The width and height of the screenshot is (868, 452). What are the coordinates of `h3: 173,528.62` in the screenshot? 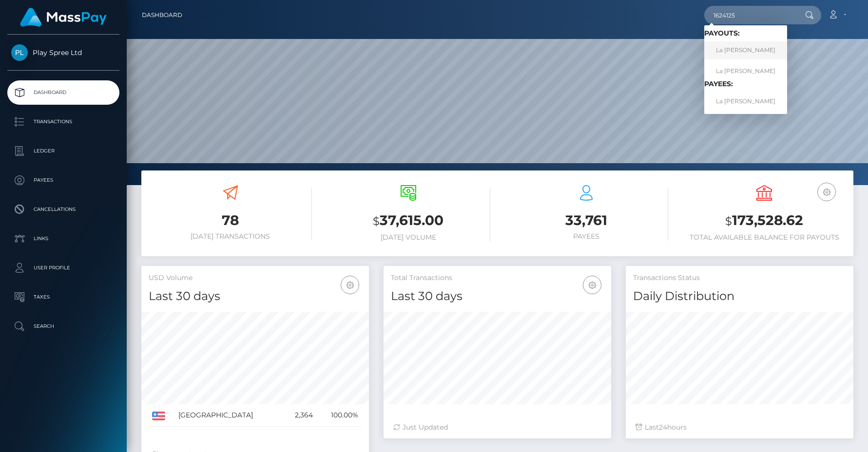 It's located at (764, 221).